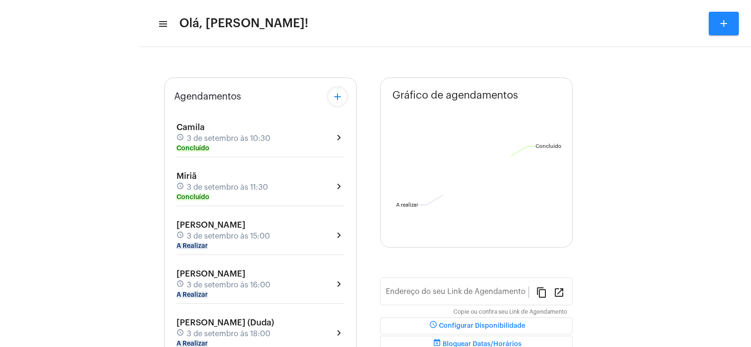  Describe the element at coordinates (191, 127) in the screenshot. I see `span: Camila` at that location.